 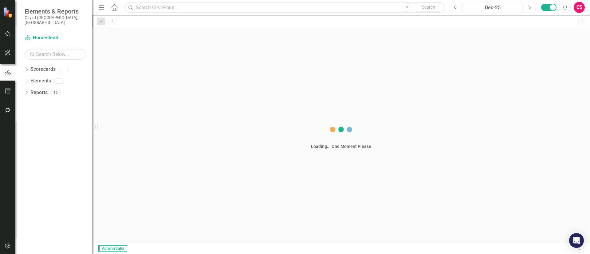 What do you see at coordinates (113, 248) in the screenshot?
I see `span: Administrator` at bounding box center [113, 248].